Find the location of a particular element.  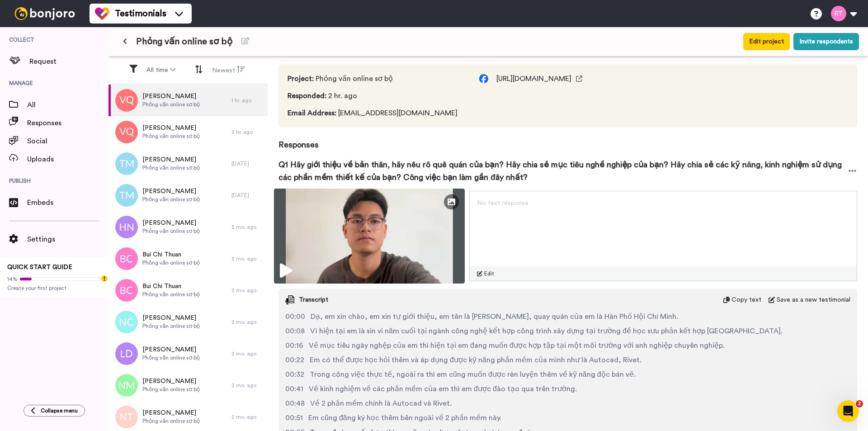

span: 00:51 is located at coordinates (294, 418).